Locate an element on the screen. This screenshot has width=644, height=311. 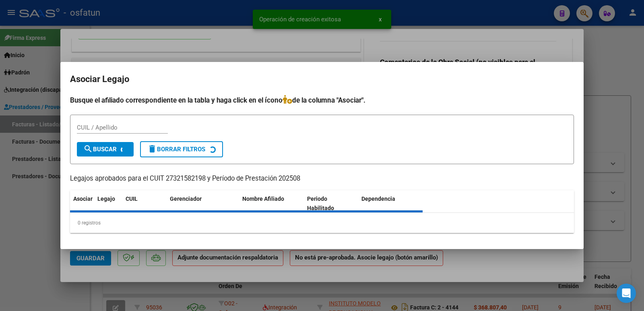
span: Asociar is located at coordinates (83, 199).